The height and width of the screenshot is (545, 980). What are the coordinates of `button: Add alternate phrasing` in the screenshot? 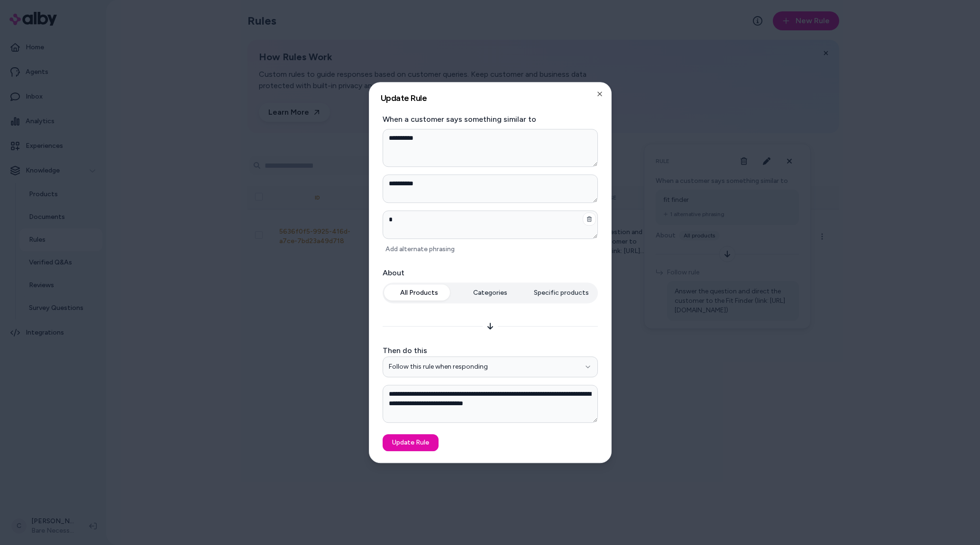 It's located at (420, 250).